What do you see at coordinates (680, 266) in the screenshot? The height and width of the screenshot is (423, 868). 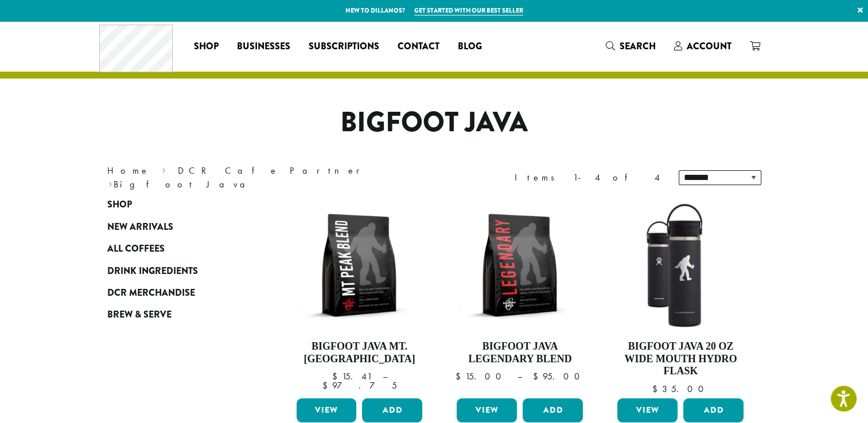 I see `img: LO2867-BFJ-Hydro-Flask-20oz-WM-wFlex-Sip-Lid-Black-300x300.jpg` at bounding box center [680, 266].